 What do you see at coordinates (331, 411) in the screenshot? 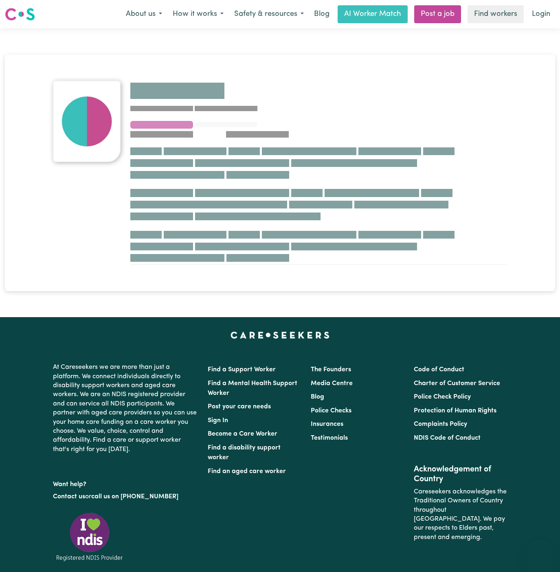
I see `a: Police Checks` at bounding box center [331, 411].